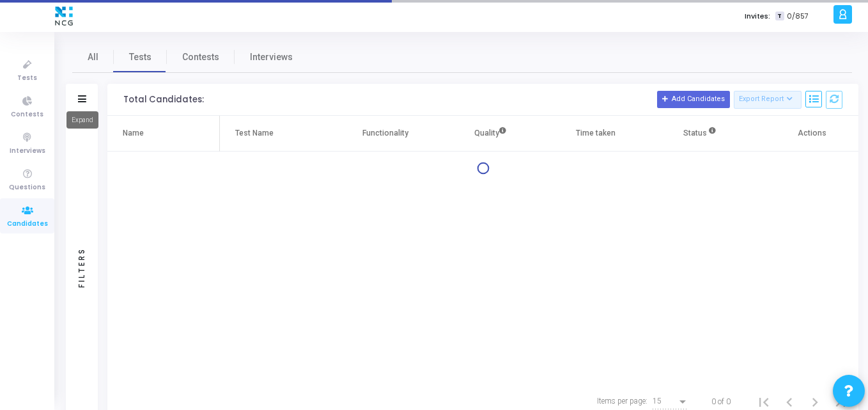 Image resolution: width=868 pixels, height=410 pixels. Describe the element at coordinates (82, 267) in the screenshot. I see `div: Filters` at that location.